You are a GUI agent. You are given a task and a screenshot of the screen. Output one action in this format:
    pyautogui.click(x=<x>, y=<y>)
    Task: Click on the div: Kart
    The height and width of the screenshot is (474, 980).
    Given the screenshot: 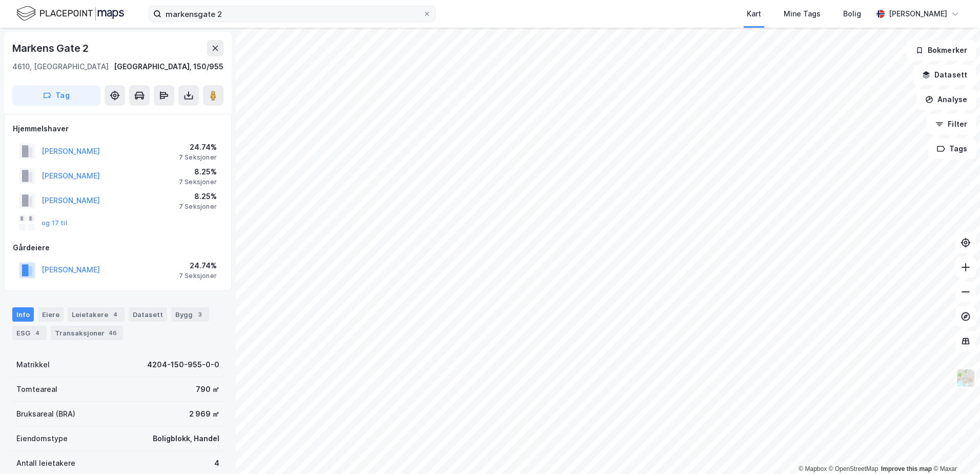 What is the action you would take?
    pyautogui.click(x=754, y=14)
    